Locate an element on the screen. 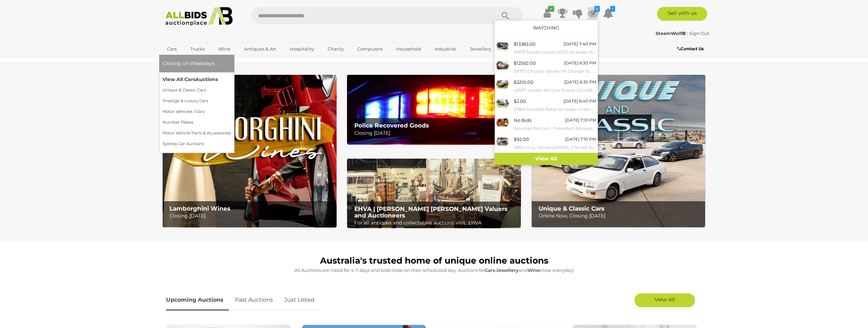  img: 54204-1b_ex.jpg is located at coordinates (502, 84).